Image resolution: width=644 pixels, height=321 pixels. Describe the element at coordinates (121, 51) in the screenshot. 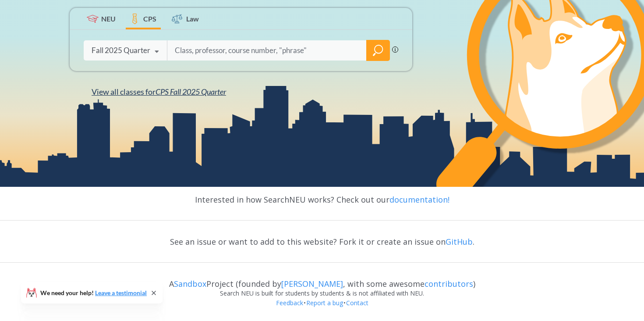

I see `div: Fall 2025 Quarter` at that location.